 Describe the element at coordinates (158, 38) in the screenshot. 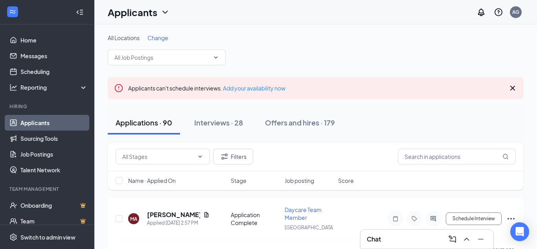

I see `span: Change` at that location.